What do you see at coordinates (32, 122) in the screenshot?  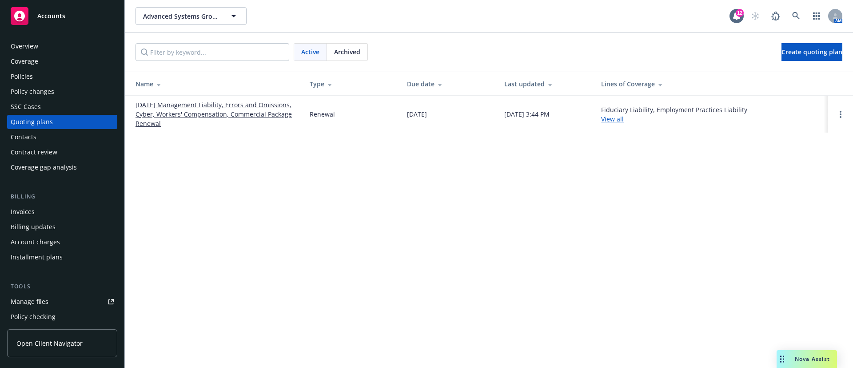 I see `div: Quoting plans` at bounding box center [32, 122].